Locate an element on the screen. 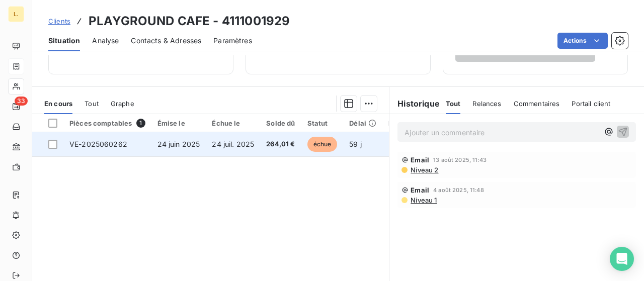 This screenshot has width=644, height=281. span: Paramètres is located at coordinates (232, 41).